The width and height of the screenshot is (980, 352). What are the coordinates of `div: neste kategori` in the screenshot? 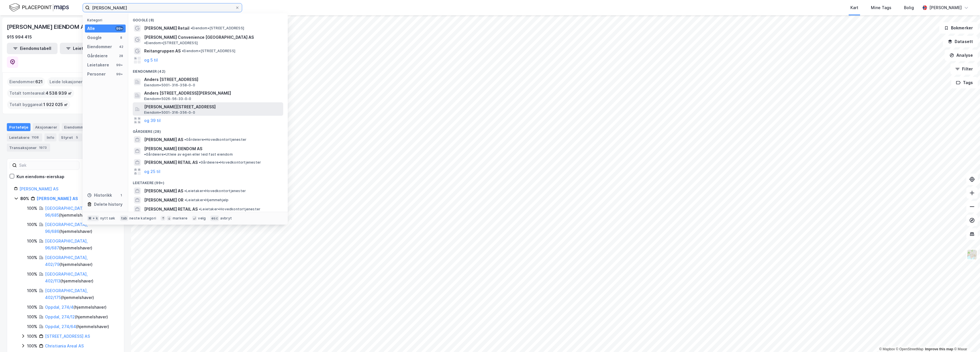 It's located at (143, 218).